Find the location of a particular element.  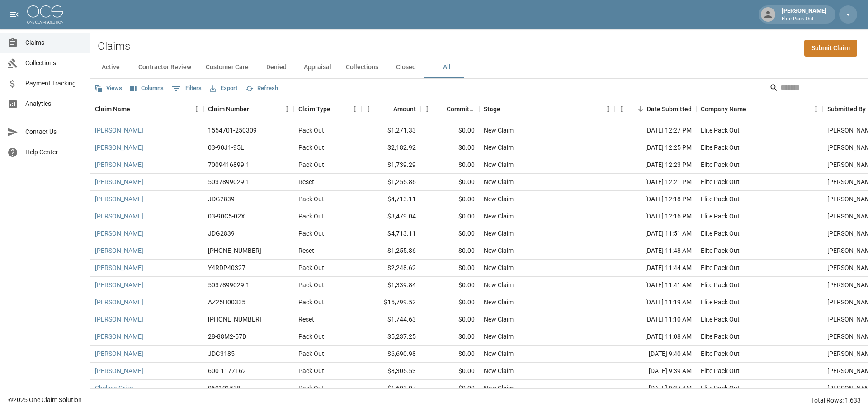

div: Total Rows: 1,633 is located at coordinates (836, 400).